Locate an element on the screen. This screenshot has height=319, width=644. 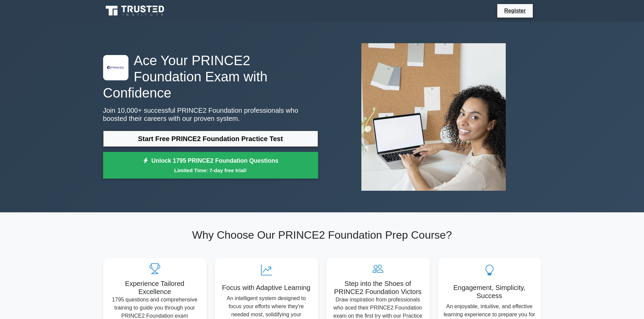
h1: Ace Your PRINCE2 Foundation Exam with Confidence is located at coordinates (210, 77).